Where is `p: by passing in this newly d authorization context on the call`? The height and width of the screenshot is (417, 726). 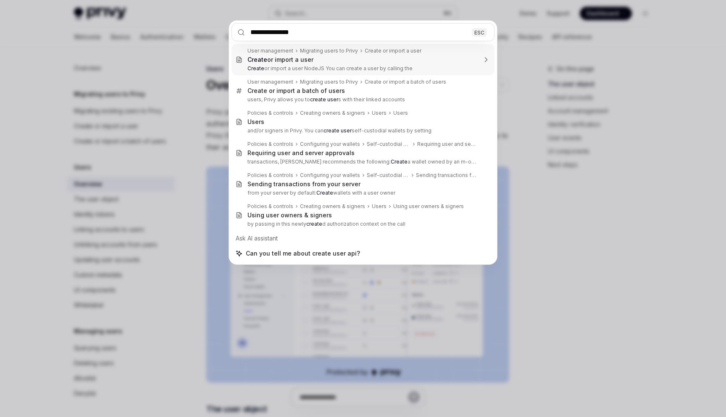 p: by passing in this newly d authorization context on the call is located at coordinates (362, 224).